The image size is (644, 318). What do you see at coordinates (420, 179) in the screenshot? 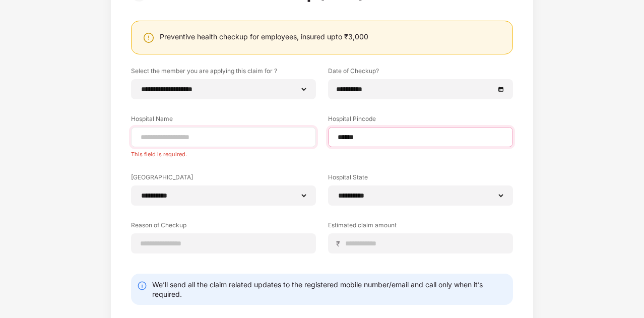
I see `label: Hospital State` at bounding box center [420, 179].